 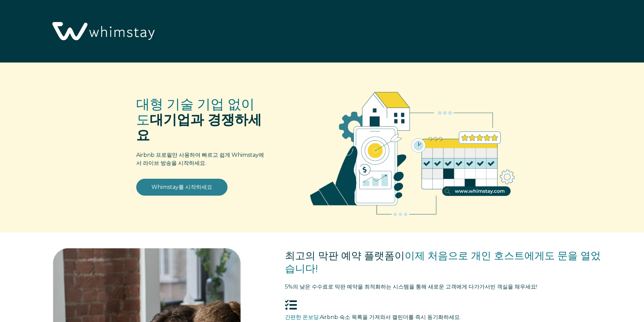 What do you see at coordinates (302, 317) in the screenshot?
I see `font: 간편한 온보딩:` at bounding box center [302, 317].